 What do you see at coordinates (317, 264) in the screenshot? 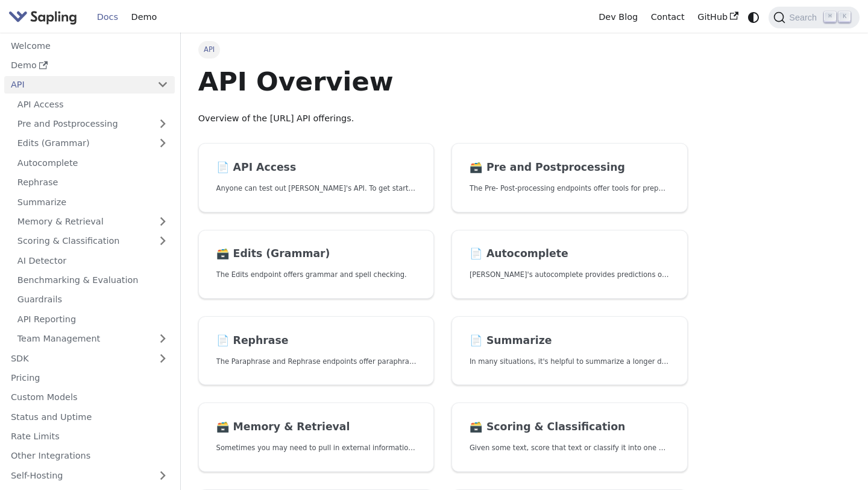
I see `a: 🗃️ Edits (Grammar)The Edits endpoint offers grammar and spell checking.` at bounding box center [317, 264].